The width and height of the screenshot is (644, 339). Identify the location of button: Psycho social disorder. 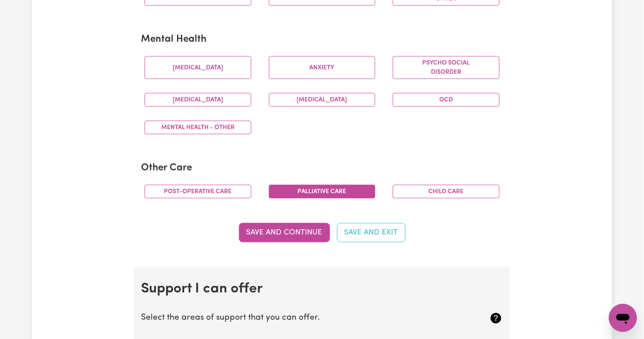
(446, 68).